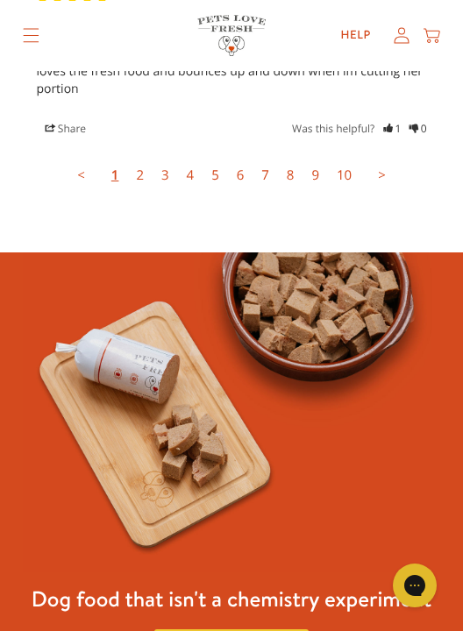 The height and width of the screenshot is (631, 463). I want to click on i: 0, so click(418, 129).